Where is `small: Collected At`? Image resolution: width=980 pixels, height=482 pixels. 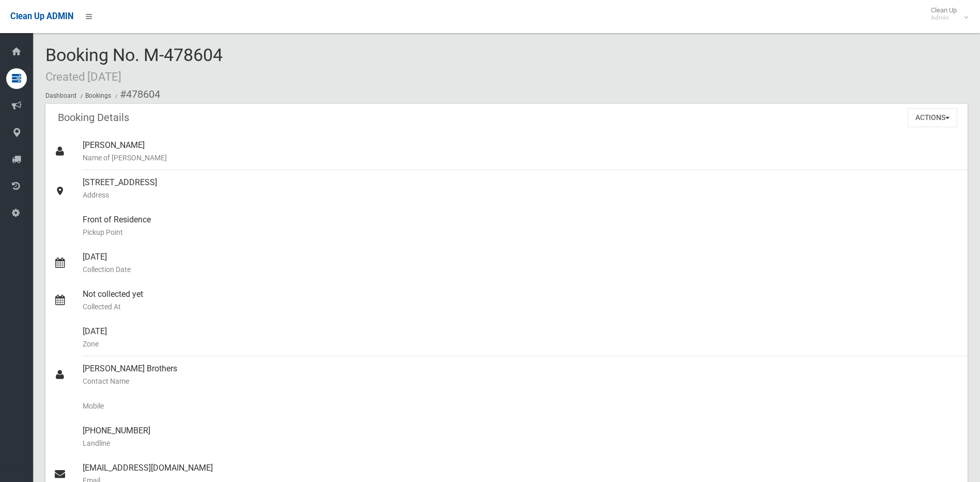 small: Collected At is located at coordinates (520, 307).